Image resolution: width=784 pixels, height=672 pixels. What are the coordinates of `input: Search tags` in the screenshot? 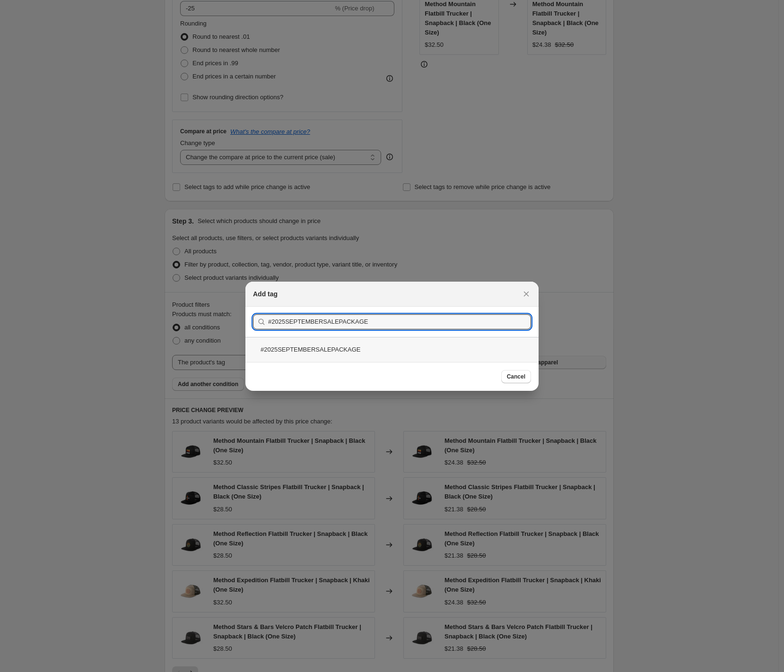 It's located at (400, 322).